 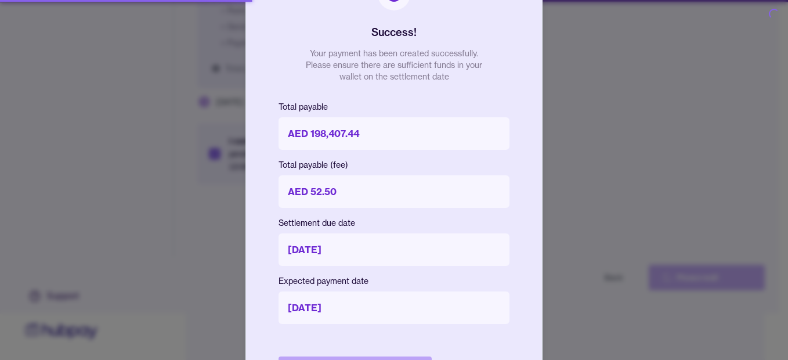 I want to click on p: Total payable, so click(x=394, y=107).